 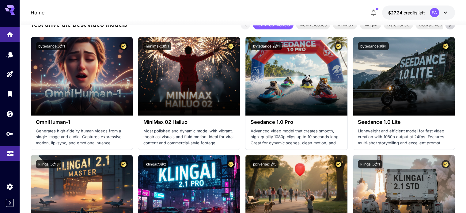 I want to click on div: API Keys, so click(x=10, y=133).